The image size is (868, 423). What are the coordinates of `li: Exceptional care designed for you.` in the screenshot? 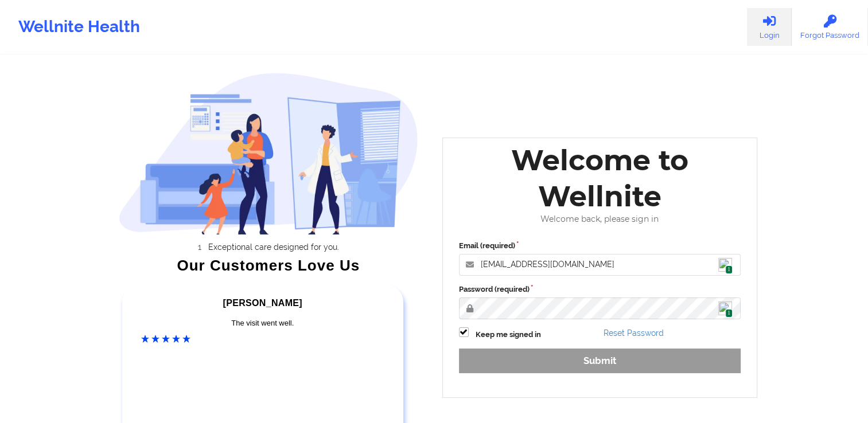 It's located at (274, 247).